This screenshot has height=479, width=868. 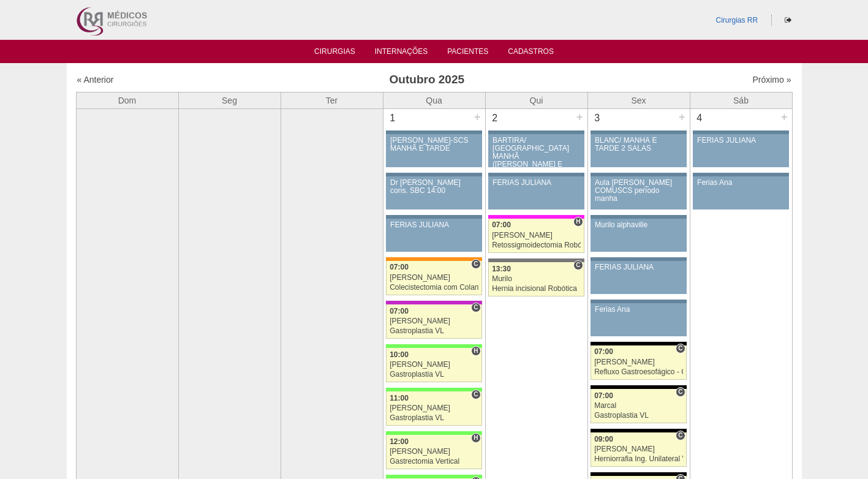 I want to click on span: 13:30, so click(x=501, y=269).